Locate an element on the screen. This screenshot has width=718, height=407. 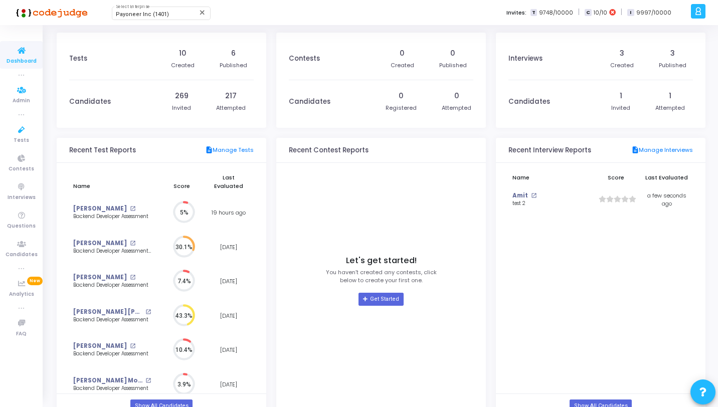
span: Tests is located at coordinates (21, 140).